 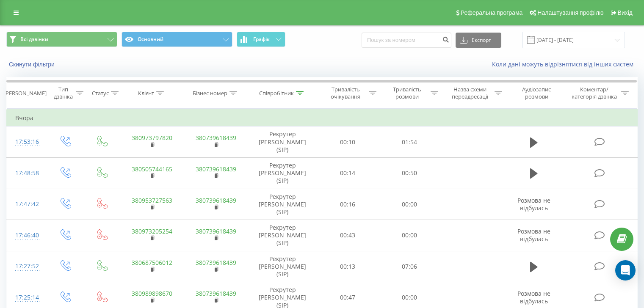 I want to click on td: 07:06, so click(x=409, y=266).